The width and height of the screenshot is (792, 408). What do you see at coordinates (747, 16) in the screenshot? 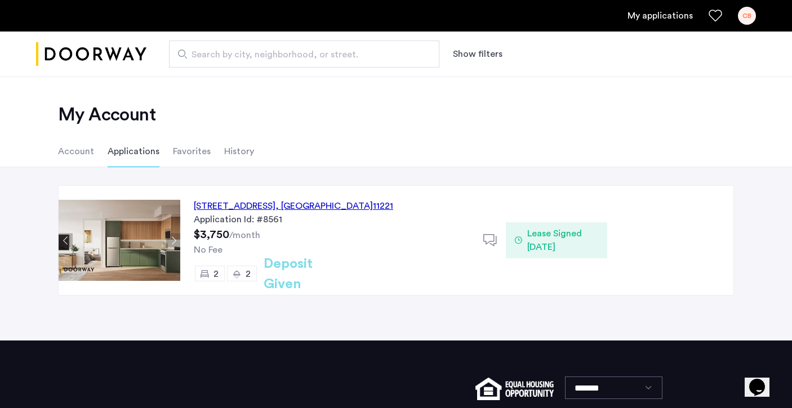
I see `div: CB` at bounding box center [747, 16].